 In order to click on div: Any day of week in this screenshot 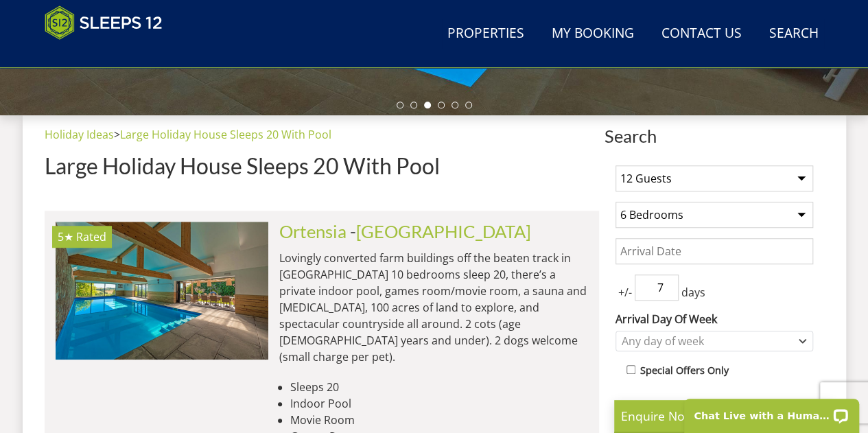, I will do `click(706, 341)`.